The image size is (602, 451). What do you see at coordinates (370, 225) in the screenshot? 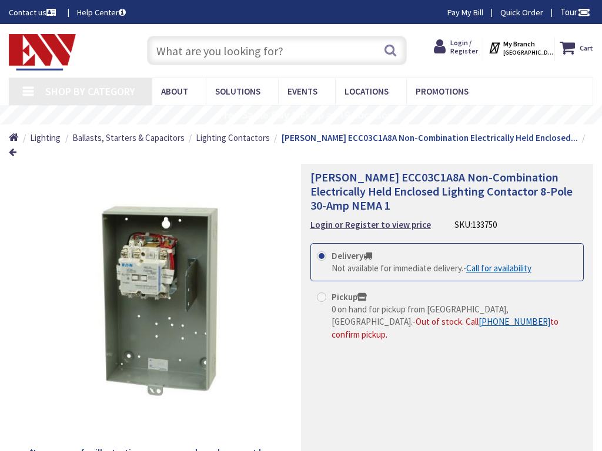
I see `a: Login or Register to view price` at bounding box center [370, 225].